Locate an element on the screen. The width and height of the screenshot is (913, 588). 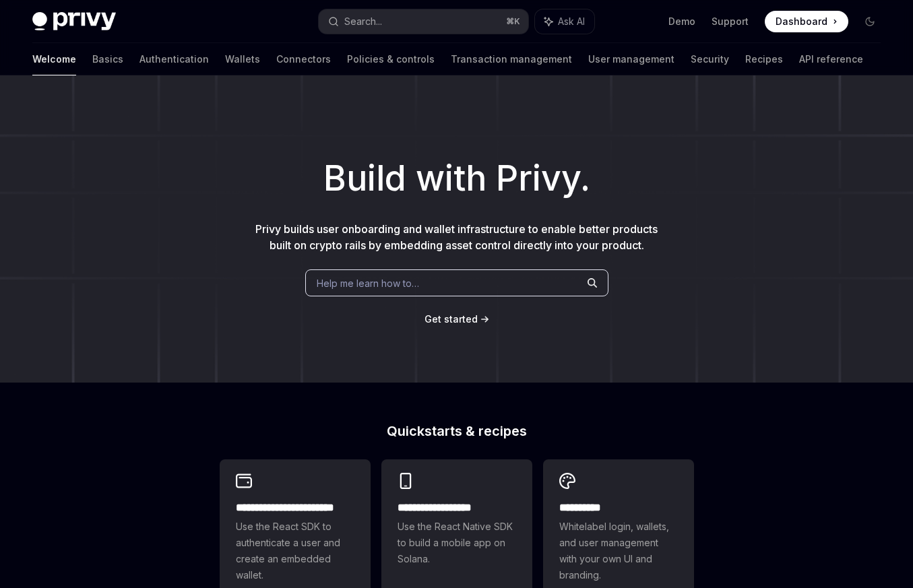
a: Authentication is located at coordinates (174, 60).